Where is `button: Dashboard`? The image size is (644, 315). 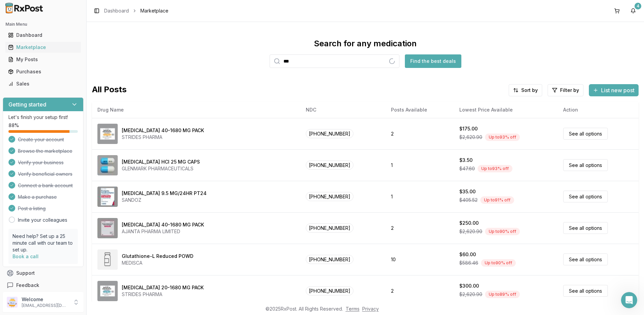
button: Dashboard is located at coordinates (43, 35).